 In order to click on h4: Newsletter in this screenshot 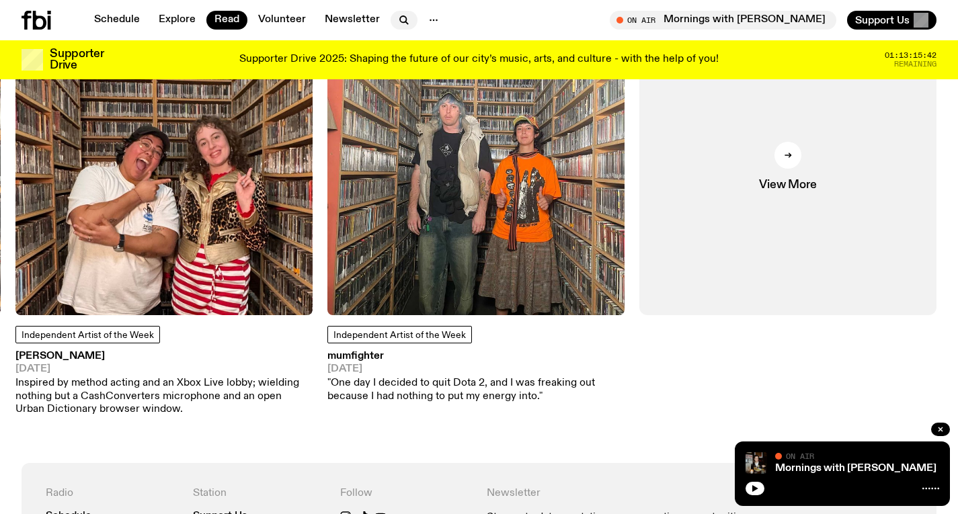, I will do `click(626, 493)`.